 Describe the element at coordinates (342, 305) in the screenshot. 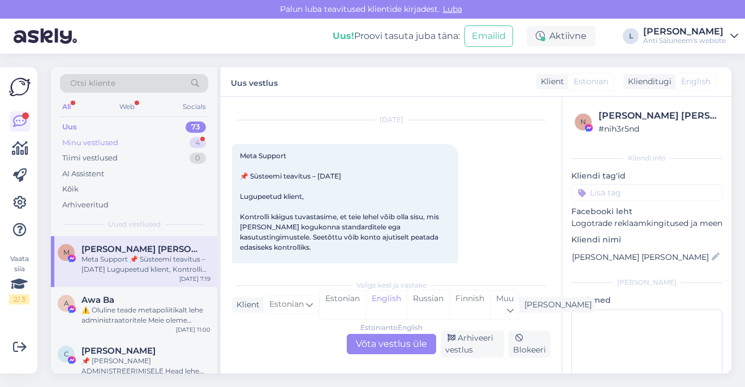

I see `div: Estonian` at that location.